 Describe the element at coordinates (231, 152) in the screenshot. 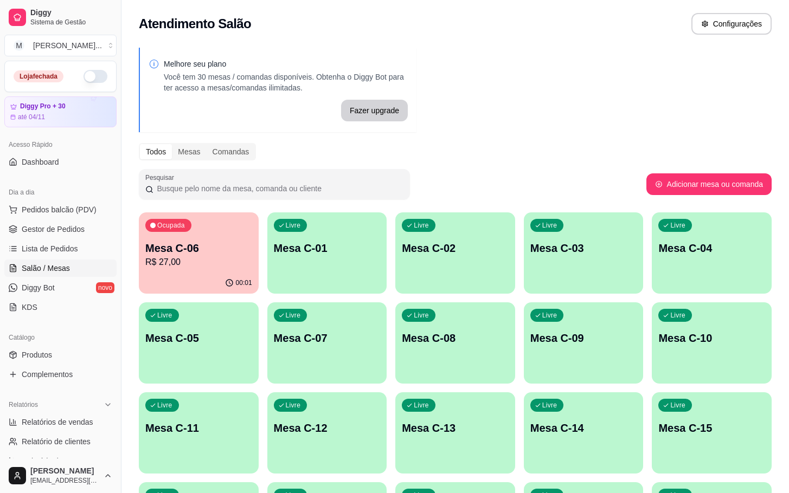

I see `div: Comandas` at that location.